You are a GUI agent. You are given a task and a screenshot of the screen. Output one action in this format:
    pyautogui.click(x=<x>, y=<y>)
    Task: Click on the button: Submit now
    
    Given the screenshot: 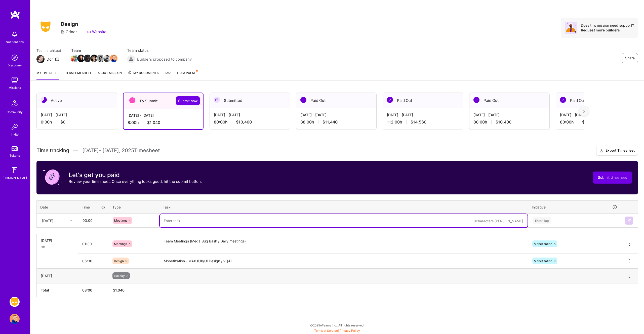 What is the action you would take?
    pyautogui.click(x=188, y=101)
    